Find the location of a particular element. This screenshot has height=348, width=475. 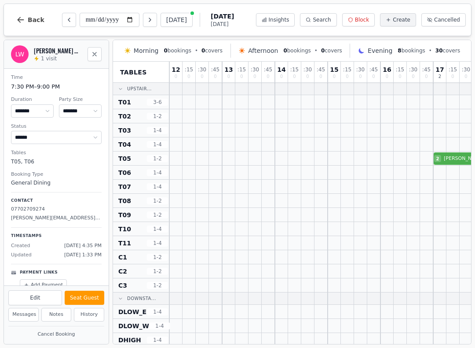

span: DHIGH is located at coordinates (130, 340).